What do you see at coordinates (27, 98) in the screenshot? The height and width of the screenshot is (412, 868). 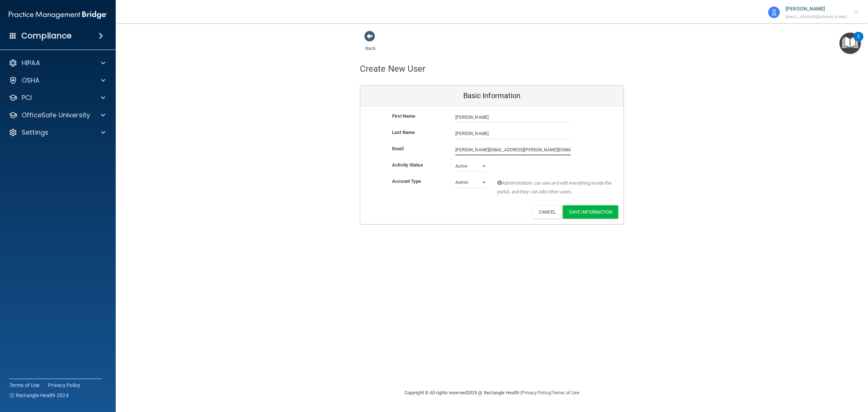 I see `p: PCI` at bounding box center [27, 98].